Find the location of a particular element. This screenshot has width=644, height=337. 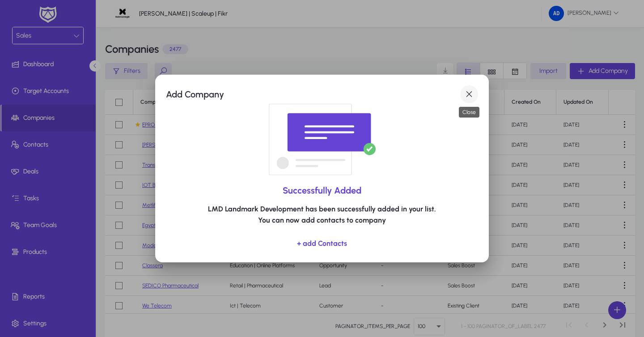

p: You can now add contacts to company is located at coordinates (322, 220).